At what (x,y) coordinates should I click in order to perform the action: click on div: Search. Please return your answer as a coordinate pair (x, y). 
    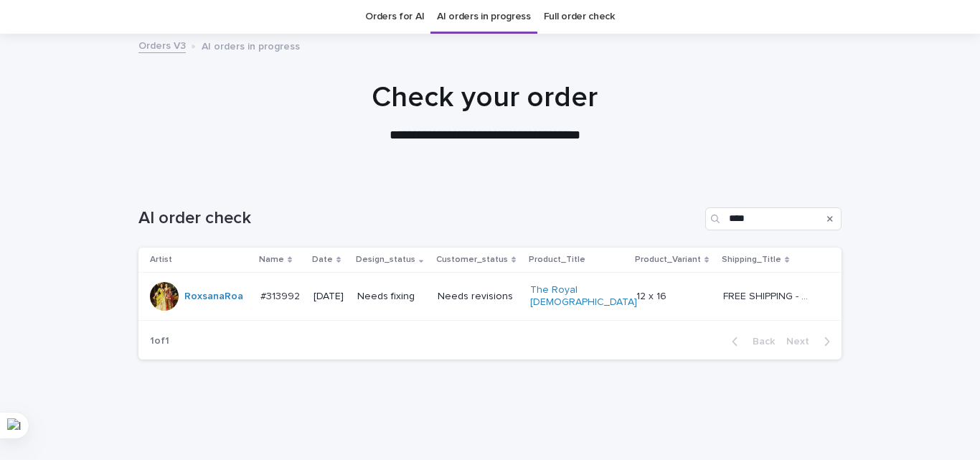
    Looking at the image, I should click on (773, 219).